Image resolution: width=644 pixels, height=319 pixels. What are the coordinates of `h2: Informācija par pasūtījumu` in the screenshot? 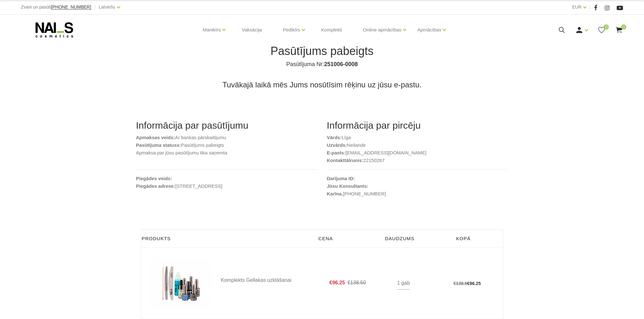 It's located at (227, 125).